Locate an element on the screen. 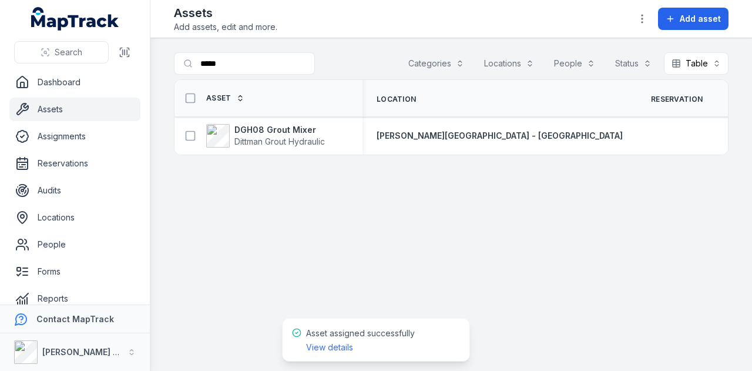  a: People is located at coordinates (75, 244).